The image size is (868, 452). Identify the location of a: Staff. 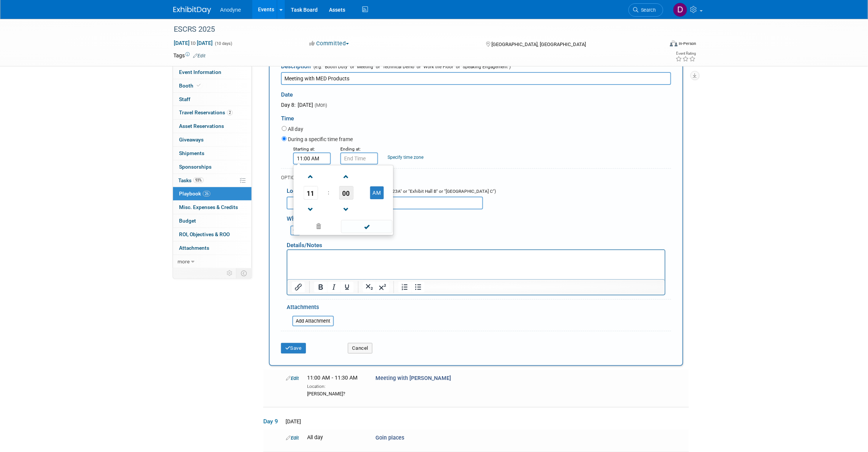
(212, 100).